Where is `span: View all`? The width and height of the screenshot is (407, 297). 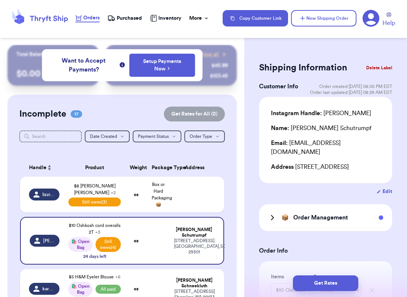 span: View all is located at coordinates (209, 54).